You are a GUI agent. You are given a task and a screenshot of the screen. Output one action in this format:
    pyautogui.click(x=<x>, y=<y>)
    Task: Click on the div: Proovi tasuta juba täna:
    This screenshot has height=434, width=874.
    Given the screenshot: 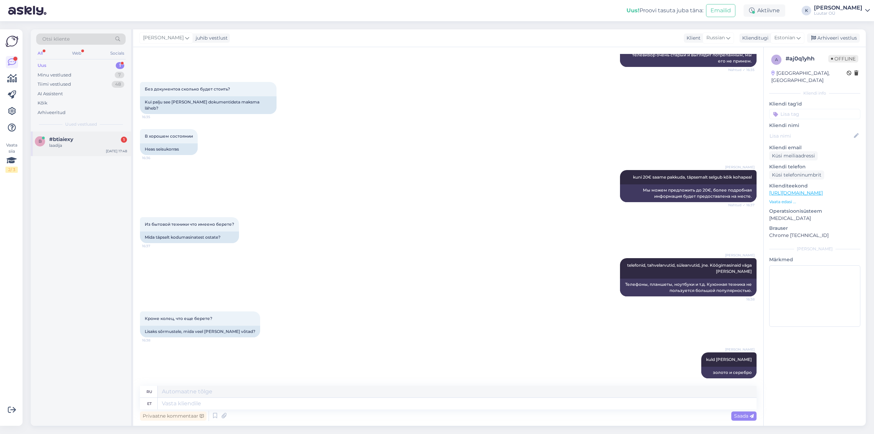 What is the action you would take?
    pyautogui.click(x=665, y=11)
    